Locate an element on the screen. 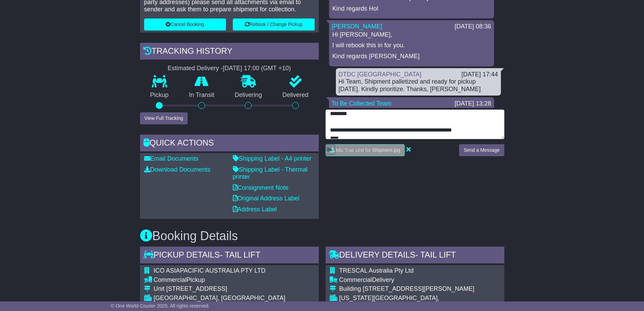 Image resolution: width=644 pixels, height=311 pixels. a: Address Label is located at coordinates (255, 209).